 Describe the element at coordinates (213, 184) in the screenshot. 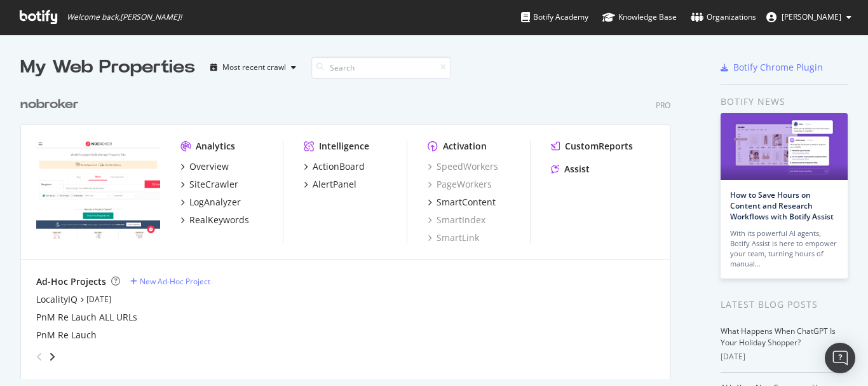

I see `div: SiteCrawler` at that location.